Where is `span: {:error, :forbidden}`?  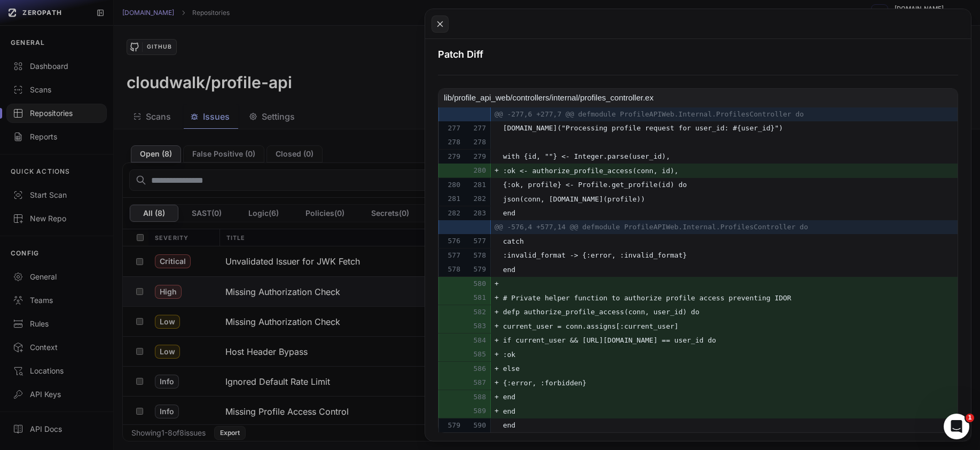 span: {:error, :forbidden} is located at coordinates (651, 384).